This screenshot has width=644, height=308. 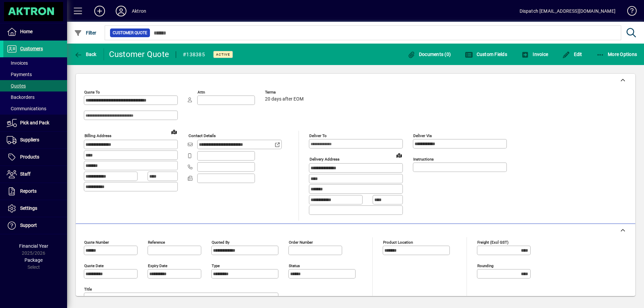 I want to click on button: Documents (0), so click(x=429, y=54).